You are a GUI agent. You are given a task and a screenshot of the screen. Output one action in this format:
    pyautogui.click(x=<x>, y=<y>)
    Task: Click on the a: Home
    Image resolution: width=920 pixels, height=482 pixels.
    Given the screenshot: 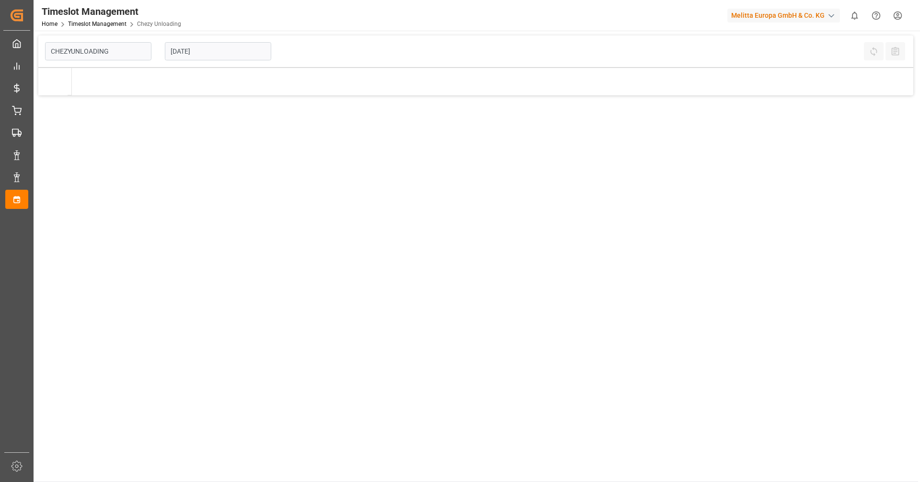 What is the action you would take?
    pyautogui.click(x=49, y=24)
    